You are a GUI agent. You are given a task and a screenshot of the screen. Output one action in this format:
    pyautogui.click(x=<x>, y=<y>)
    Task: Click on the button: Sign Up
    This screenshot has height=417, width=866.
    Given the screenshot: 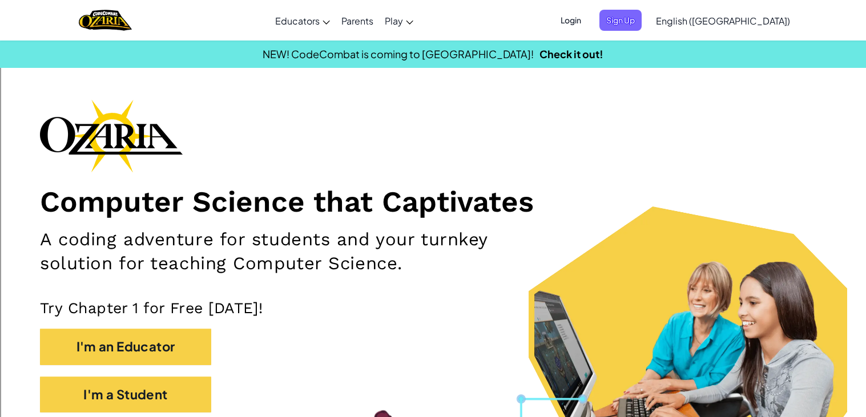 What is the action you would take?
    pyautogui.click(x=621, y=20)
    